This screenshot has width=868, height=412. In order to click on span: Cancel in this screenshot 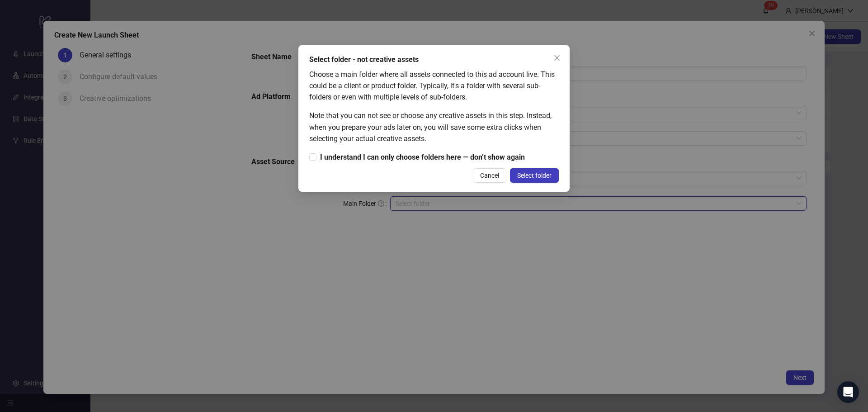, I will do `click(489, 176)`.